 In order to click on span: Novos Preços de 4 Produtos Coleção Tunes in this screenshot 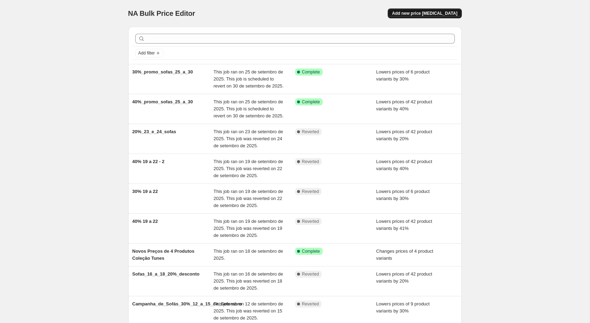, I will do `click(163, 254)`.